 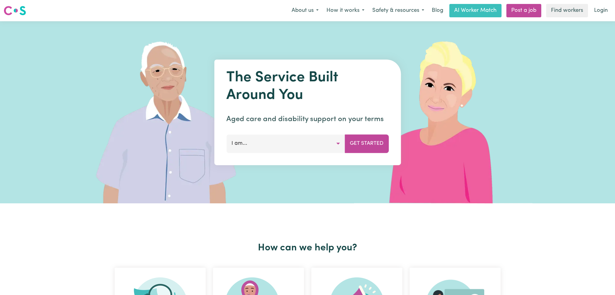 I want to click on p: Aged care and disability support on your terms, so click(x=307, y=119).